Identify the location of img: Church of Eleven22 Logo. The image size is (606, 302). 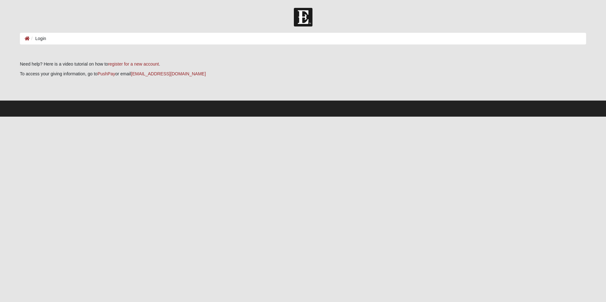
(303, 17).